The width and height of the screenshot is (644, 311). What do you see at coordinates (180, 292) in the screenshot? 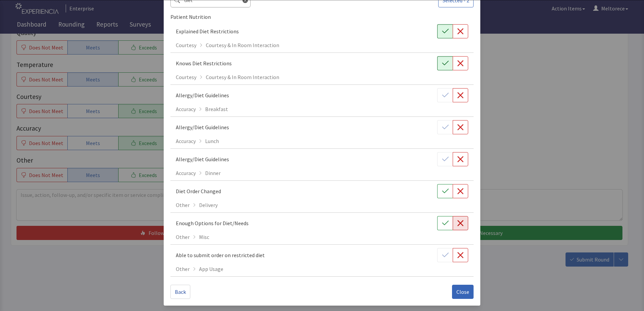
I see `button: Back` at bounding box center [180, 292].